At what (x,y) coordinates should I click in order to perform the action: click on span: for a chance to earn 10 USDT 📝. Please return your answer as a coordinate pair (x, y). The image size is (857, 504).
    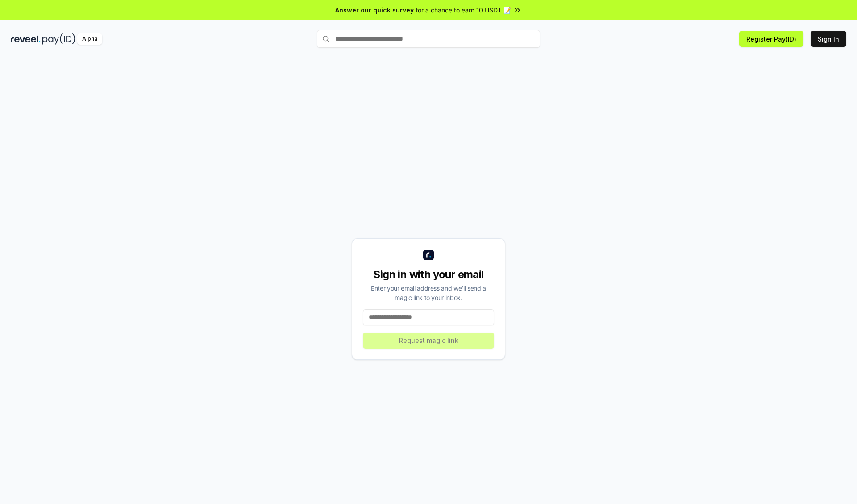
    Looking at the image, I should click on (464, 10).